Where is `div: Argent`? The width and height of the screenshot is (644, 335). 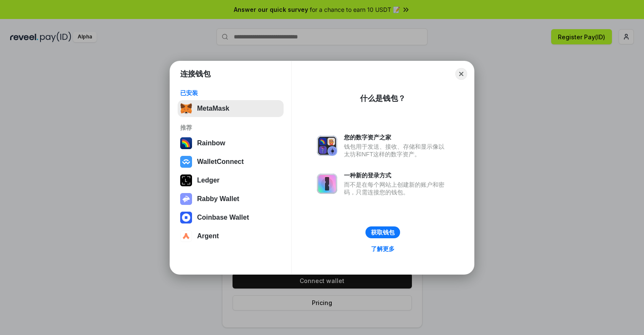 div: Argent is located at coordinates (208, 236).